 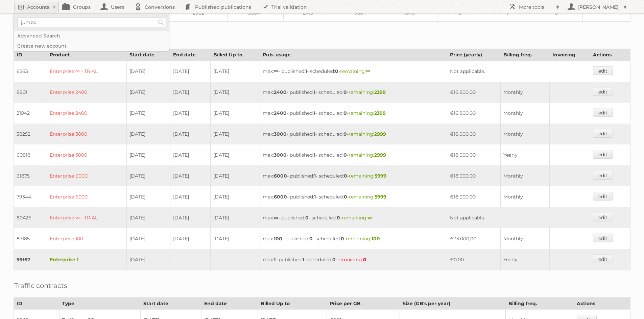 What do you see at coordinates (474, 55) in the screenshot?
I see `th: Price (yearly)` at bounding box center [474, 55].